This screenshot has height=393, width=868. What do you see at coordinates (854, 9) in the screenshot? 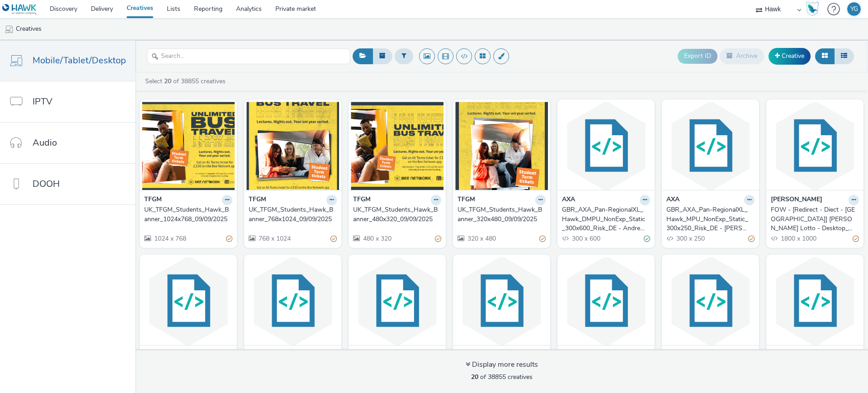
I see `div: YG` at bounding box center [854, 9].